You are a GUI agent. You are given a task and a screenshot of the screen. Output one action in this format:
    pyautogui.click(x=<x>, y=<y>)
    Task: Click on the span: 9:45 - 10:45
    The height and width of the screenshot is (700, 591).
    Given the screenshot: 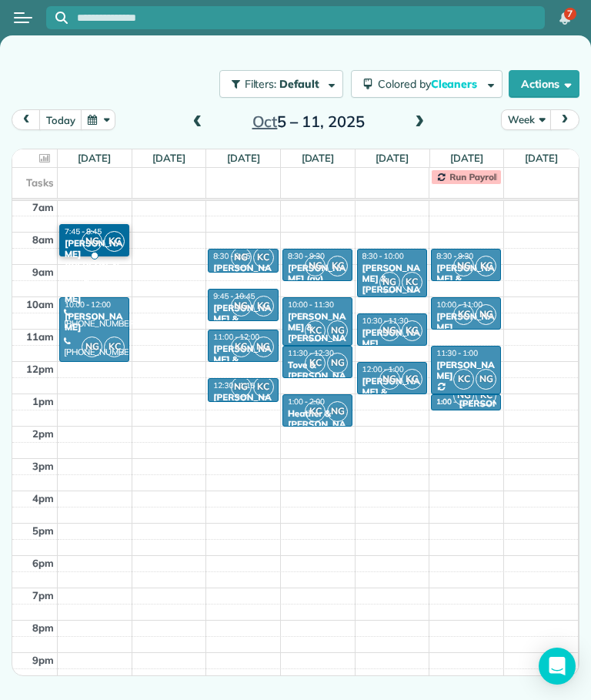 What is the action you would take?
    pyautogui.click(x=234, y=296)
    